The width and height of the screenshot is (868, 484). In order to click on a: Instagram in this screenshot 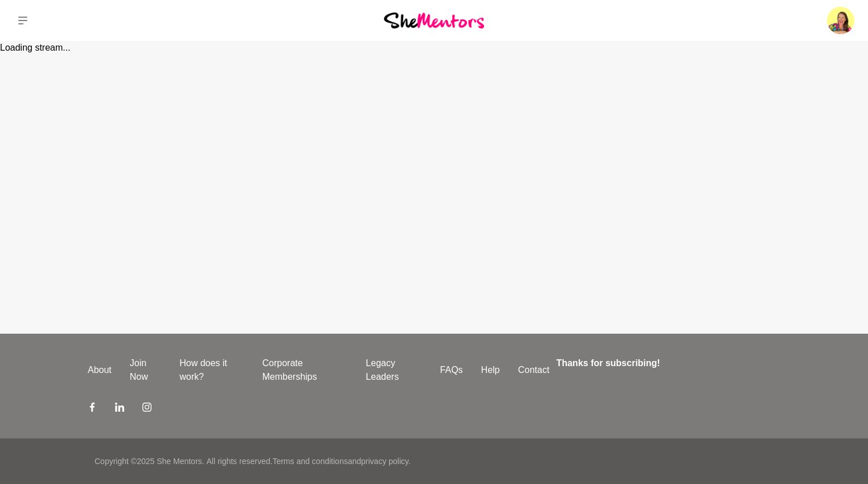, I will do `click(147, 409)`.